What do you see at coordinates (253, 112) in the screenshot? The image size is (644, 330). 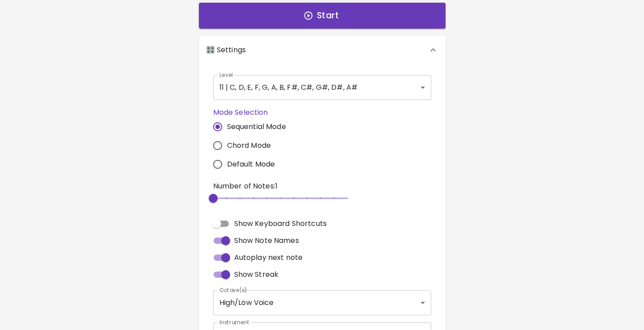 I see `label: Mode Selection` at bounding box center [253, 112].